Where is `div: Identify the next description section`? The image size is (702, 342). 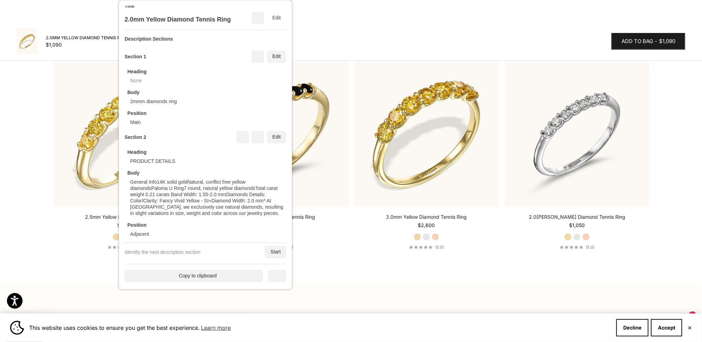
div: Identify the next description section is located at coordinates (162, 252).